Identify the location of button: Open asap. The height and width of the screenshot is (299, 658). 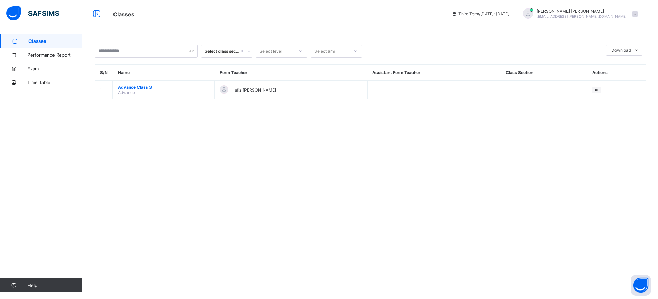
(641, 285).